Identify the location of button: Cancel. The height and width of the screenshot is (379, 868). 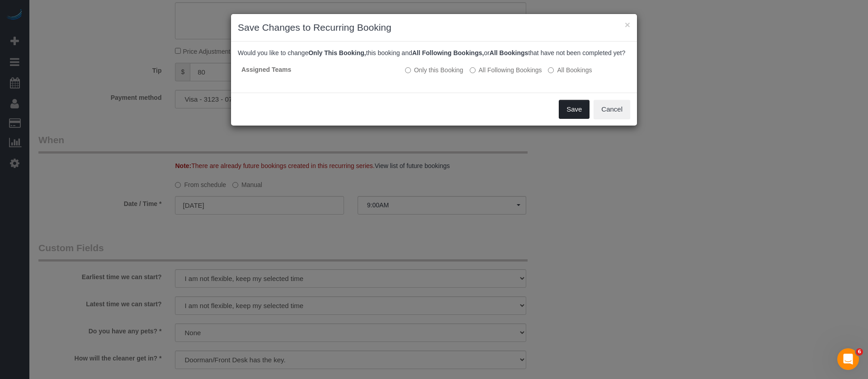
(611, 109).